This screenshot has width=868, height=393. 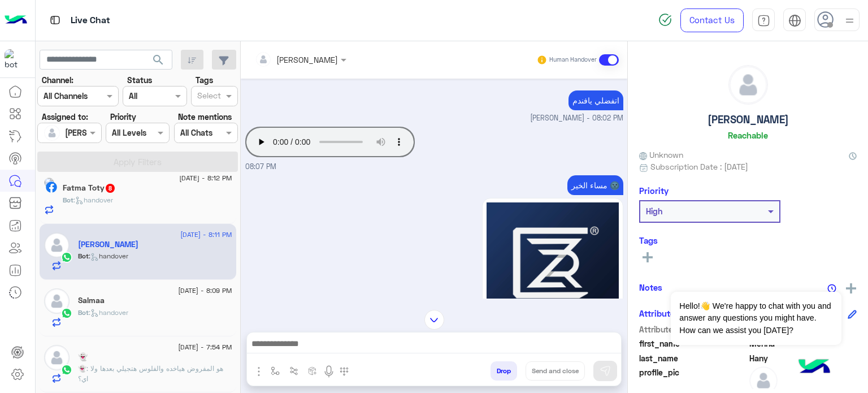 I want to click on img: Logo, so click(x=16, y=20).